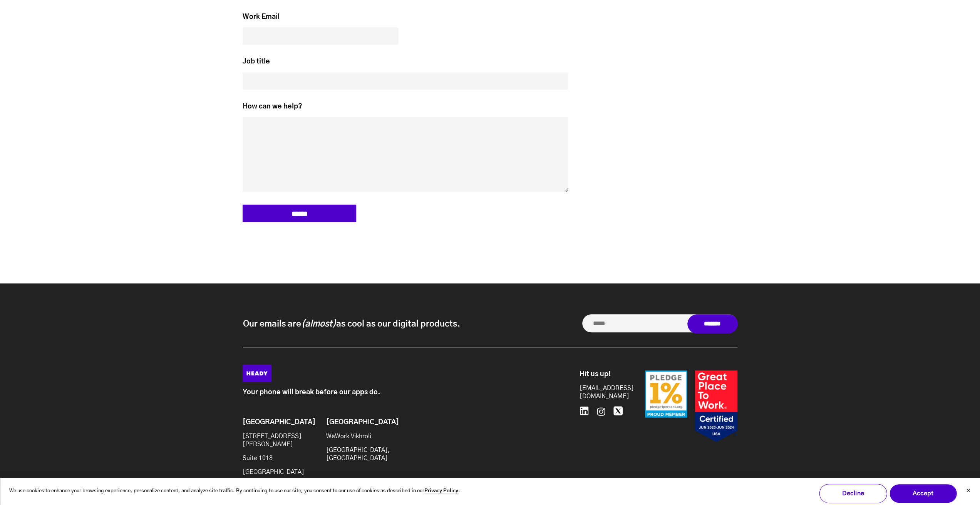  Describe the element at coordinates (968, 491) in the screenshot. I see `button: Dismiss cookie banner` at that location.